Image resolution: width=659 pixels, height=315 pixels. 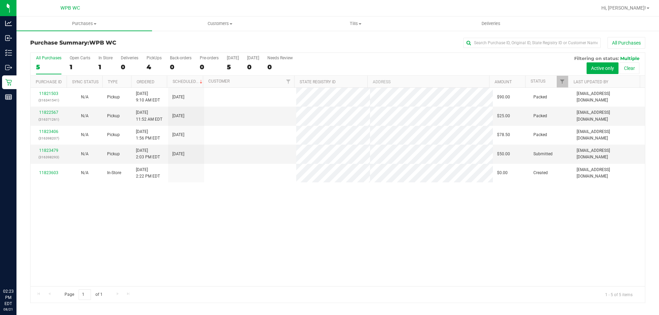 I want to click on span: $90.00, so click(x=503, y=97).